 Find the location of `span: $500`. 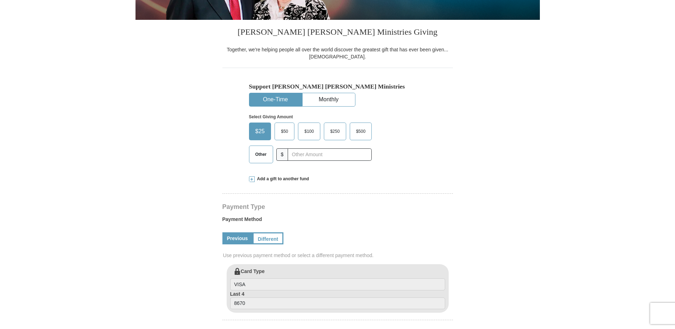

span: $500 is located at coordinates (361, 132).